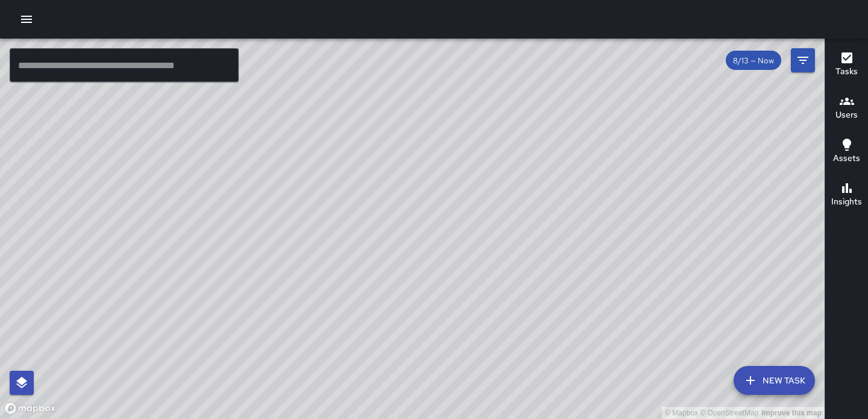  I want to click on button: Insights, so click(846, 195).